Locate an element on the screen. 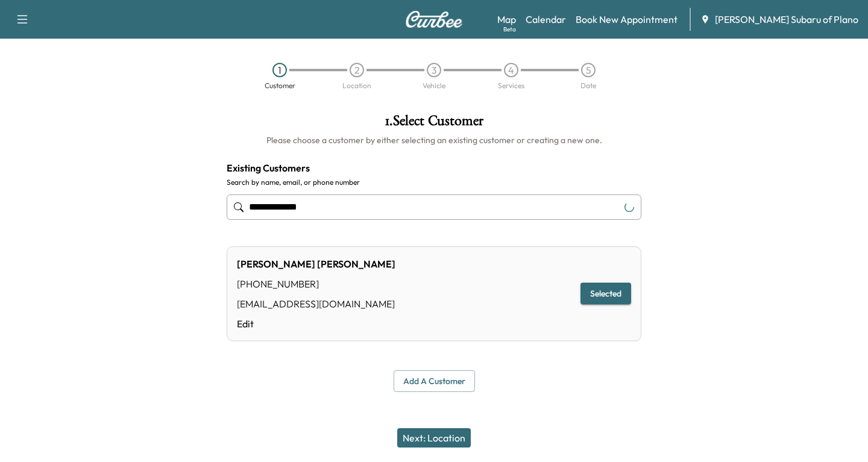 Image resolution: width=868 pixels, height=462 pixels. div: Services is located at coordinates (511, 86).